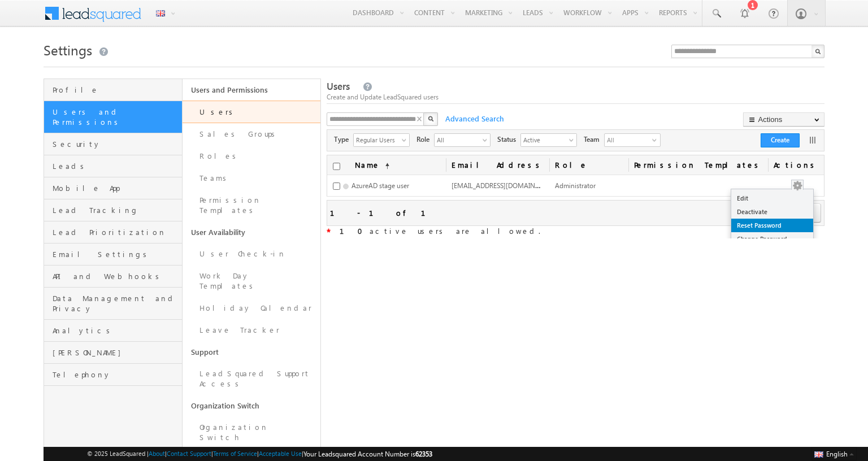  What do you see at coordinates (338, 86) in the screenshot?
I see `span: Users` at bounding box center [338, 86].